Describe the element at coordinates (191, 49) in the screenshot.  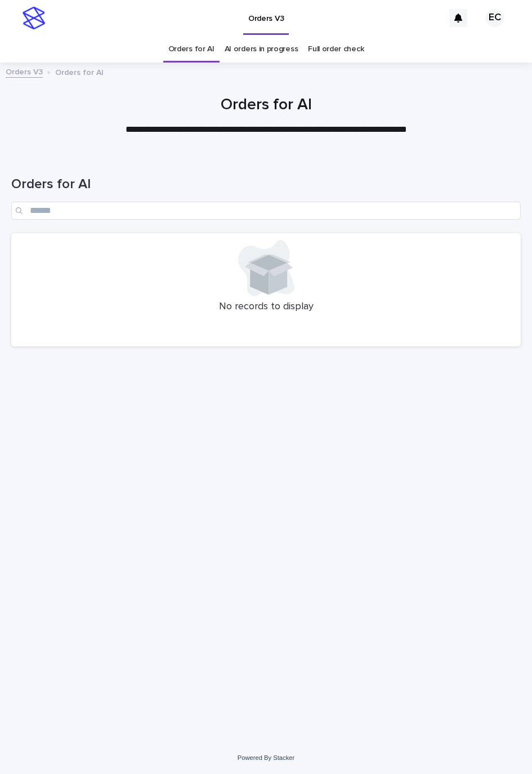
I see `a: Orders for AI` at that location.